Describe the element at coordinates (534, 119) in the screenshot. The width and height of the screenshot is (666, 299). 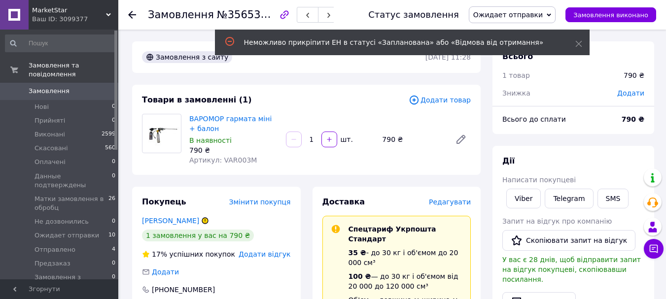
I see `span: Всього до сплати` at that location.